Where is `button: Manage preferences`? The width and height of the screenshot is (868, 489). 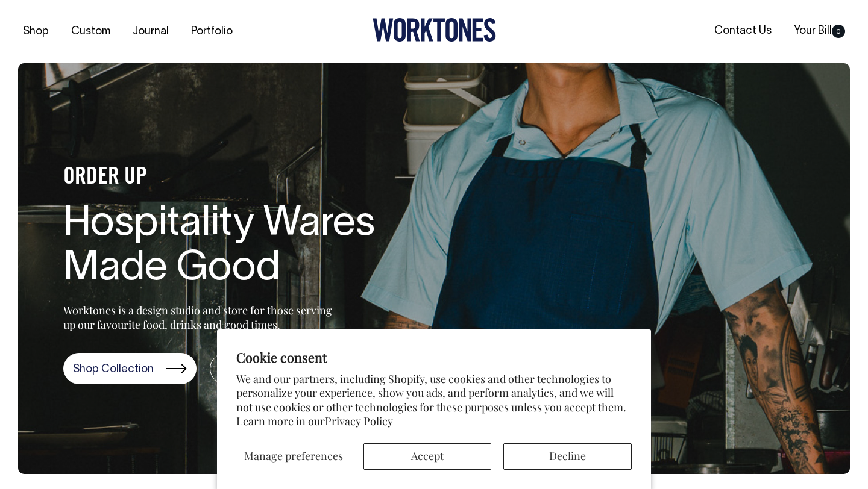
button: Manage preferences is located at coordinates (294, 457).